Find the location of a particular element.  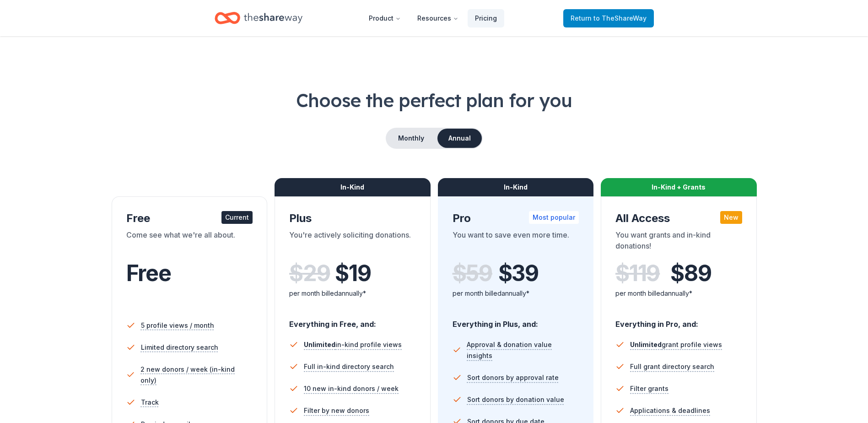

span: $ 89 is located at coordinates (690, 273).